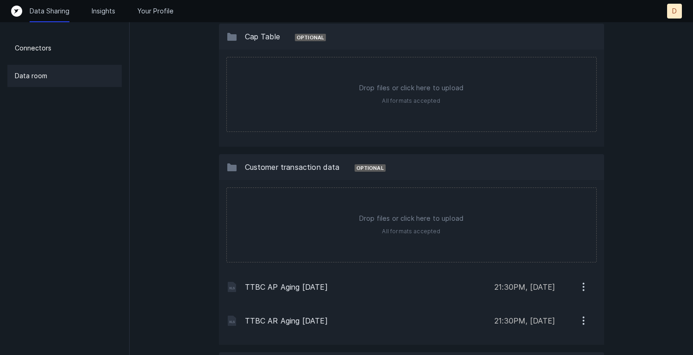 Image resolution: width=693 pixels, height=355 pixels. I want to click on span: Customer transaction data, so click(292, 167).